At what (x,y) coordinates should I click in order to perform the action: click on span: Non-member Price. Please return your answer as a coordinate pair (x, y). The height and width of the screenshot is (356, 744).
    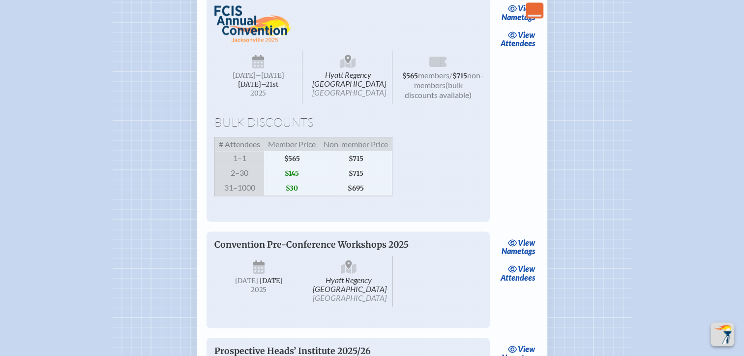
    Looking at the image, I should click on (356, 144).